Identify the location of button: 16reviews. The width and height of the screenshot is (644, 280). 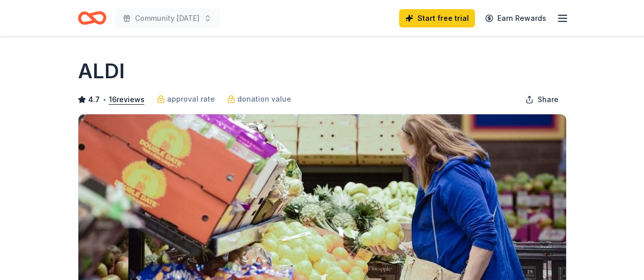
(127, 100).